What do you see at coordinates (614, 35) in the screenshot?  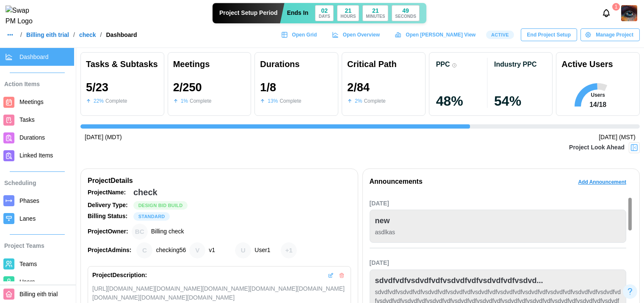 I see `span: Manage Project` at bounding box center [614, 35].